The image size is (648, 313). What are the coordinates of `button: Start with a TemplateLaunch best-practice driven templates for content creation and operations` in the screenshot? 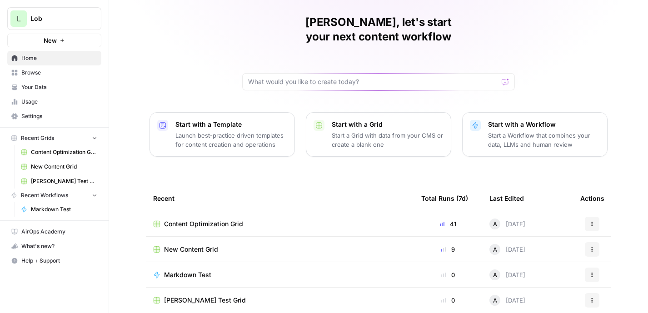 It's located at (222, 134).